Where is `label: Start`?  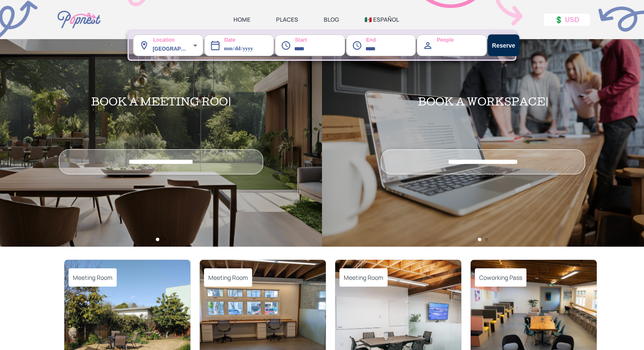 label: Start is located at coordinates (294, 37).